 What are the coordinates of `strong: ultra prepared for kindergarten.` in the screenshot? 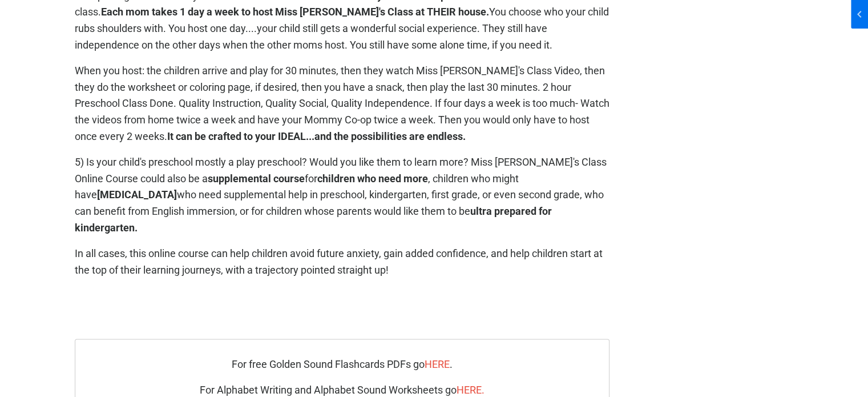 It's located at (313, 219).